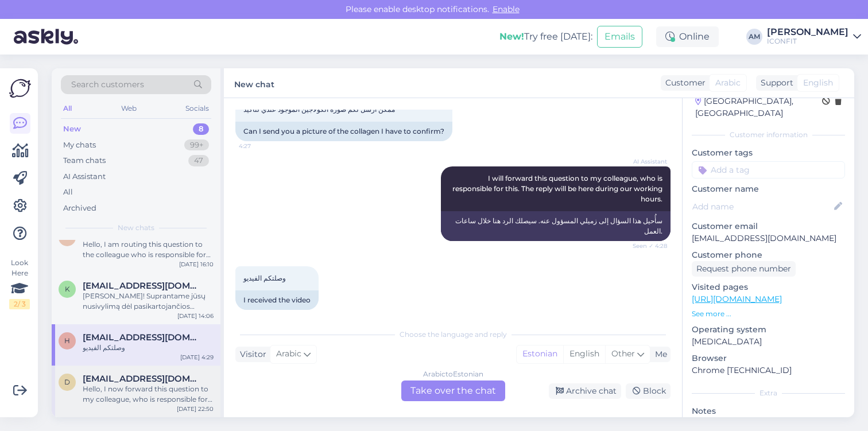 Image resolution: width=868 pixels, height=431 pixels. What do you see at coordinates (556, 227) in the screenshot?
I see `div: سأُحيل هذا السؤال إلى زميلي المسؤول عنه. سيصلك الرد هنا خلال ساعات العمل.` at bounding box center [556, 227].